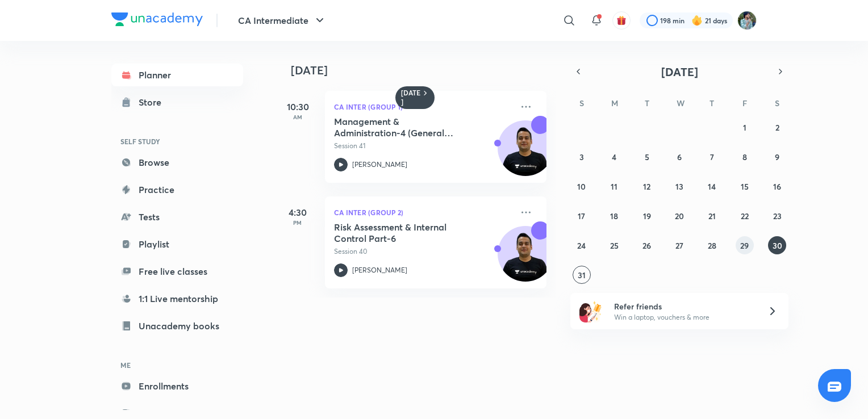  Describe the element at coordinates (647, 157) in the screenshot. I see `abbr: August 5, 2025` at that location.